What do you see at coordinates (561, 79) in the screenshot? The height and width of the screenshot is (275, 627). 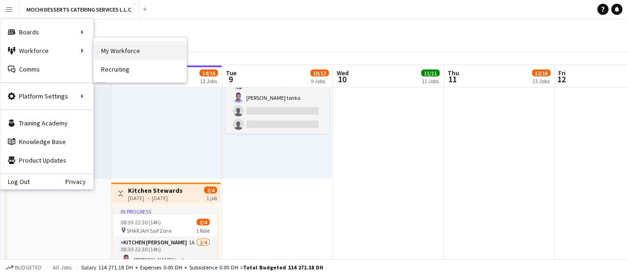 I see `span: 12` at bounding box center [561, 79].